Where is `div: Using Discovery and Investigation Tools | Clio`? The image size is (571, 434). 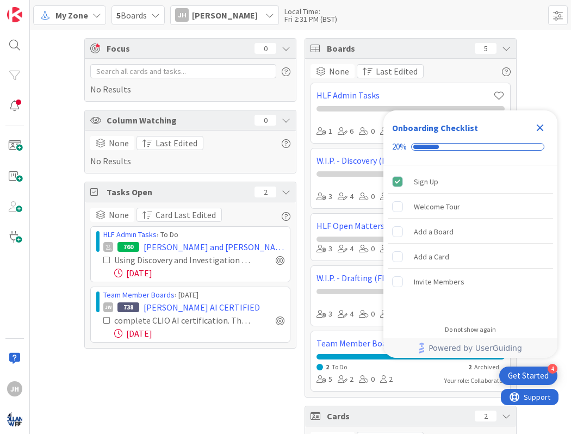
div: Using Discovery and Investigation Tools | Clio is located at coordinates (183, 260).